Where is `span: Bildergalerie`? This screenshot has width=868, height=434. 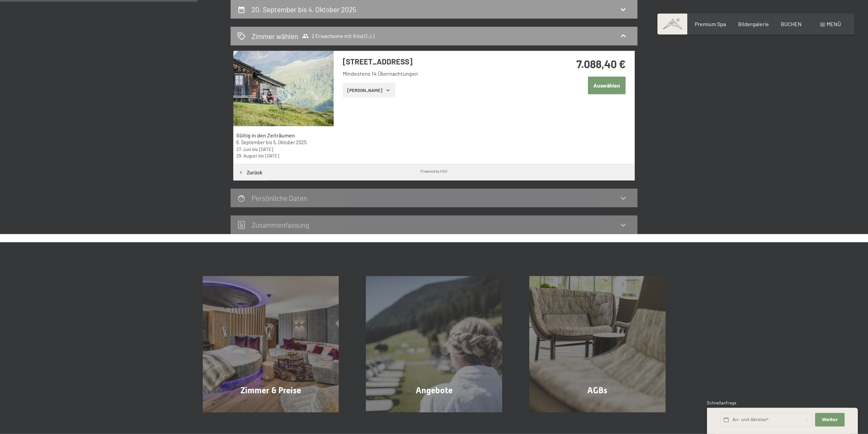
span: Bildergalerie is located at coordinates (754, 24).